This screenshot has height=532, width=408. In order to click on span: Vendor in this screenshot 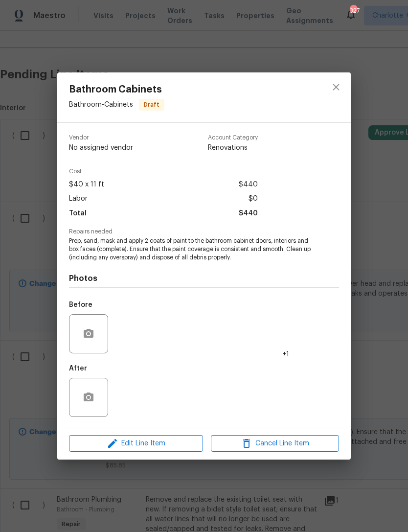, I will do `click(101, 138)`.